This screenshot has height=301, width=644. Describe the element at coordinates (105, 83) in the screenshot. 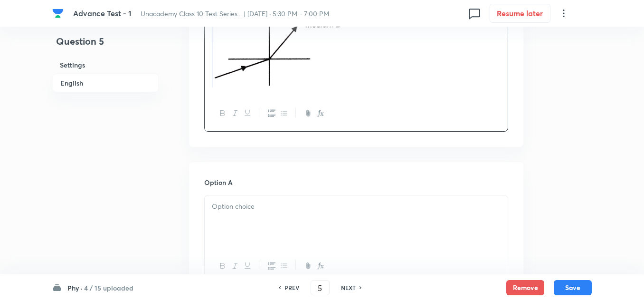

I see `h6: English` at that location.